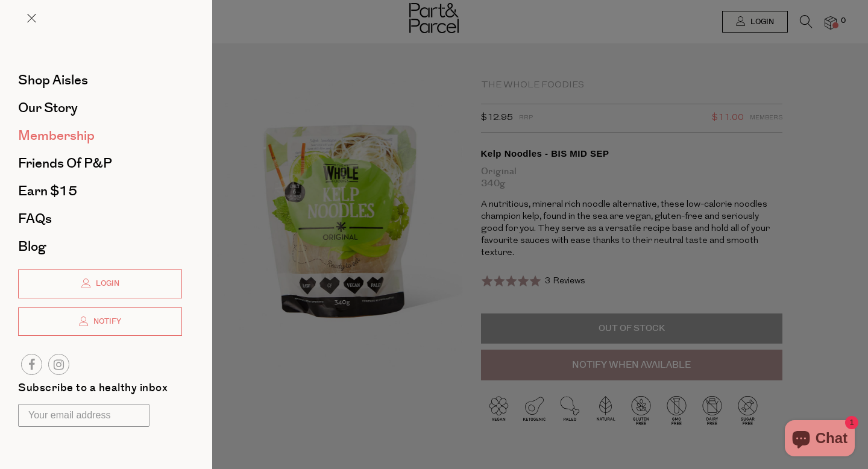 Image resolution: width=868 pixels, height=469 pixels. Describe the element at coordinates (56, 136) in the screenshot. I see `span: Membership` at that location.